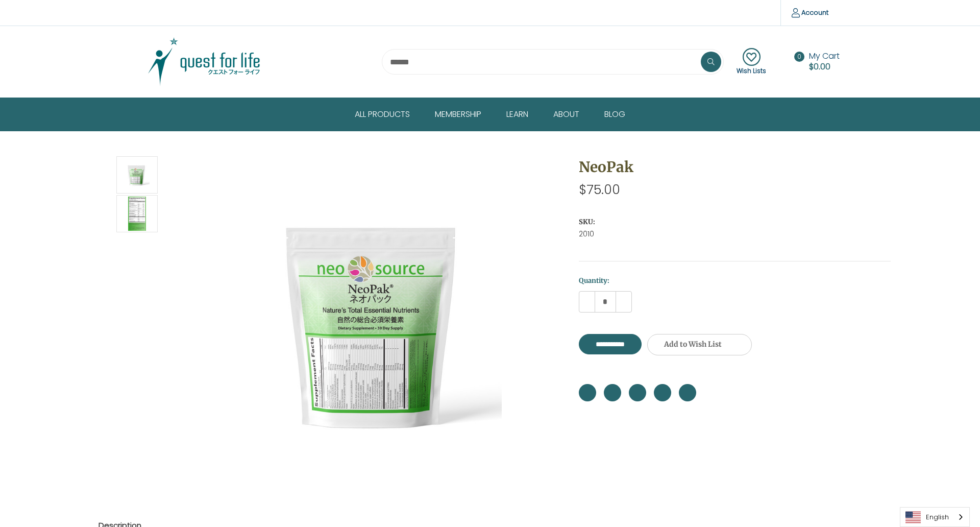  I want to click on a: Add to Wish List, so click(699, 345).